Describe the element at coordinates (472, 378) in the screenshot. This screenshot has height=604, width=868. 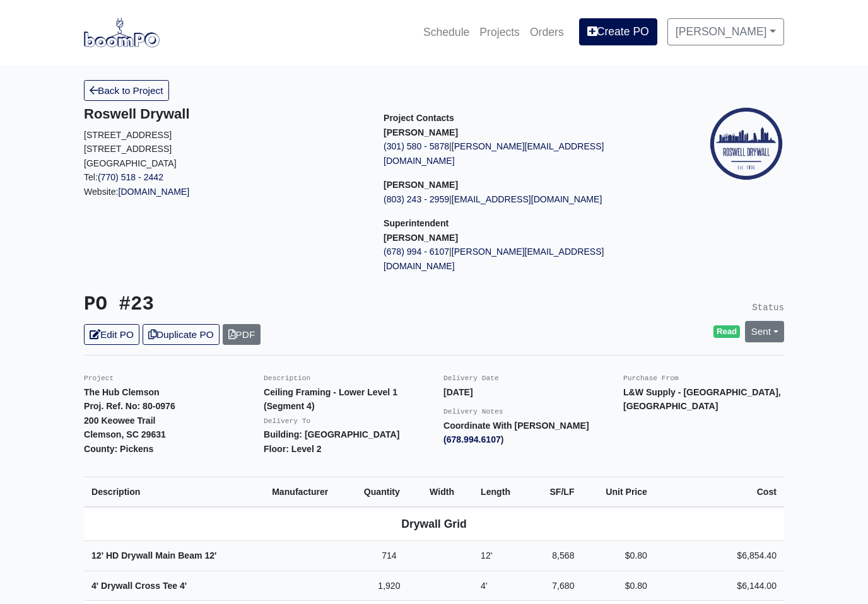
I see `small: Delivery Date` at that location.